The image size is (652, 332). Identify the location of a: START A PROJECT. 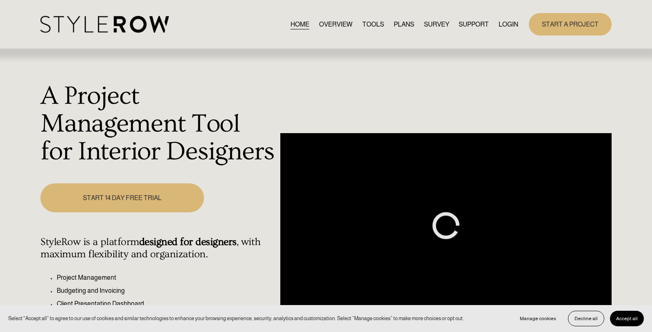
(570, 24).